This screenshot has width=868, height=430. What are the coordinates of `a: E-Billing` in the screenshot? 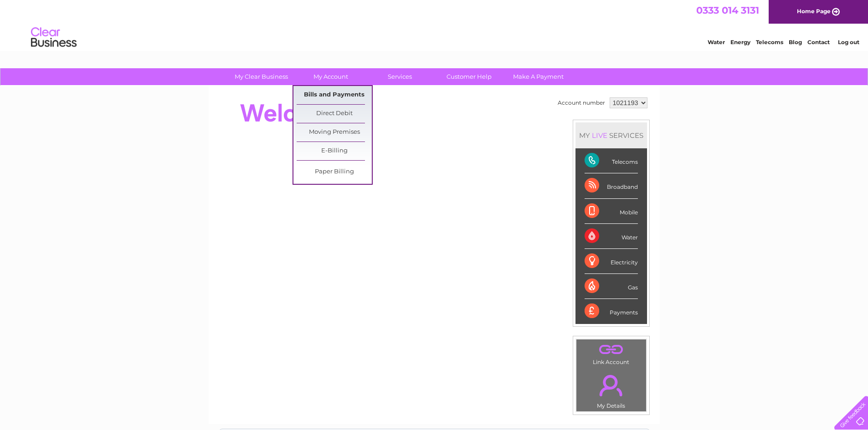 It's located at (334, 151).